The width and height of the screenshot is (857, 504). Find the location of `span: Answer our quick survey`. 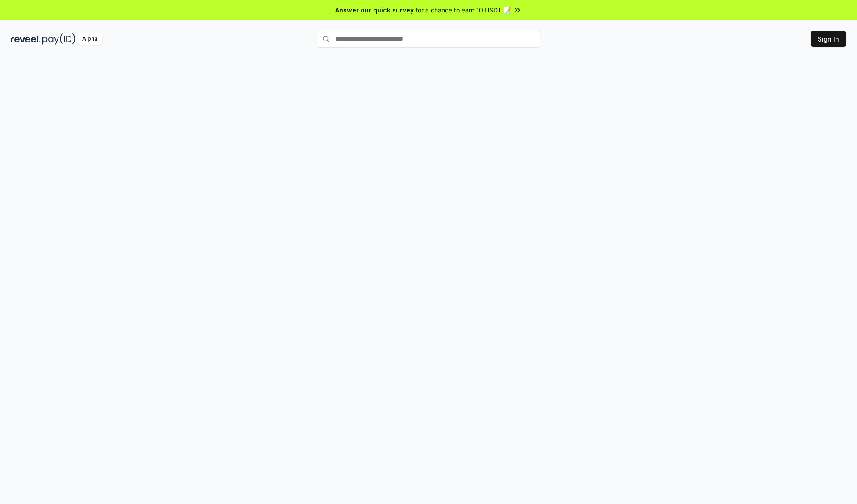

span: Answer our quick survey is located at coordinates (375, 10).